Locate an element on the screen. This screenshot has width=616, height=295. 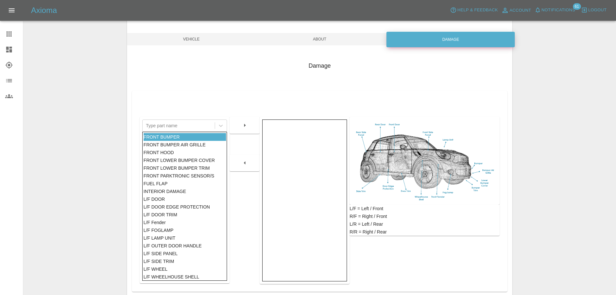
span: Vehicle is located at coordinates (191, 39).